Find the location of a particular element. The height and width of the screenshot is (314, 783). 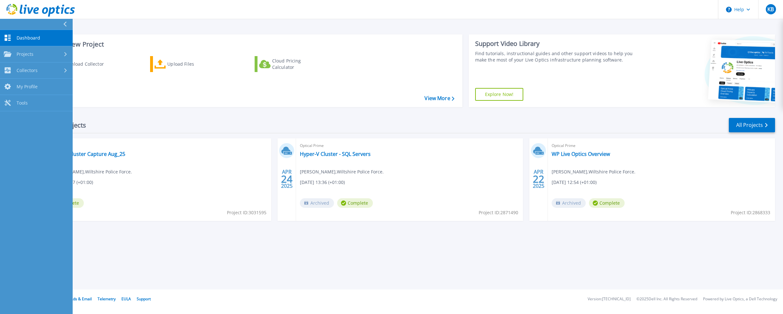

a: View More is located at coordinates (439, 98).